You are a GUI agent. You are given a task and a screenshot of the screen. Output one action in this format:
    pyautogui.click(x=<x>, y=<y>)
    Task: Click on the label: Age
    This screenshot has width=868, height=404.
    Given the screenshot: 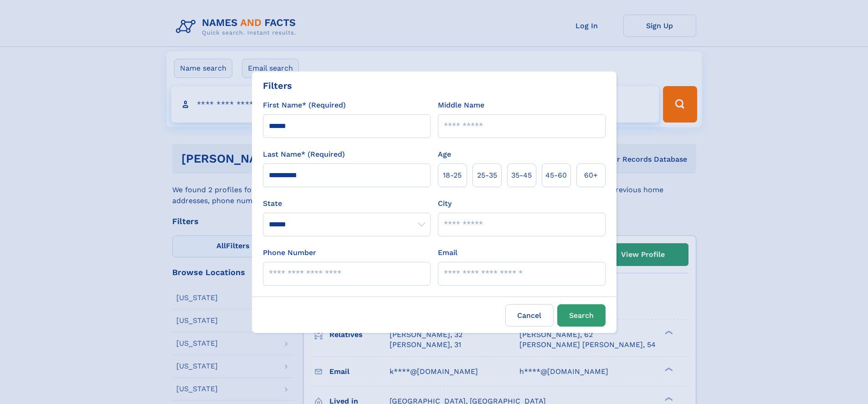 What is the action you would take?
    pyautogui.click(x=444, y=154)
    